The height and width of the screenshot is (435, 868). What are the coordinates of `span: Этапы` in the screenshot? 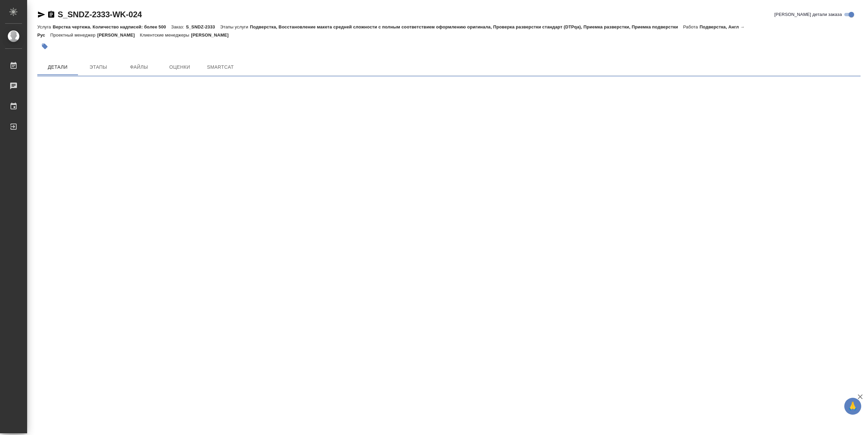 It's located at (99, 67).